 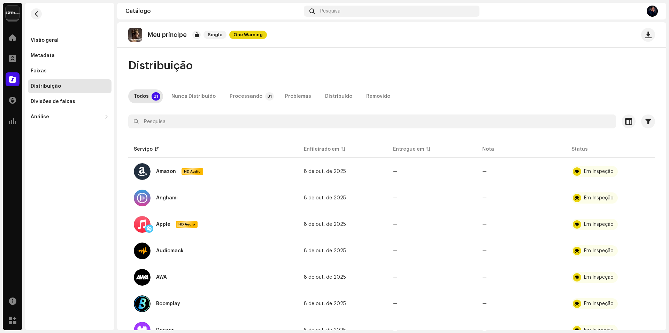 I want to click on img: 408b884b-546b-4518-8448-1008f9c76b02, so click(x=13, y=13).